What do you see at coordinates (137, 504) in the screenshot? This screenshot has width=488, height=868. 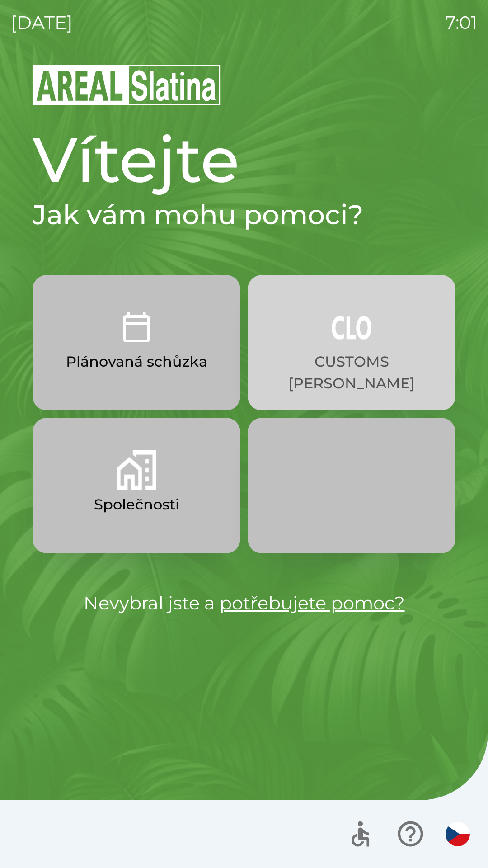 I see `p: Společnosti` at bounding box center [137, 504].